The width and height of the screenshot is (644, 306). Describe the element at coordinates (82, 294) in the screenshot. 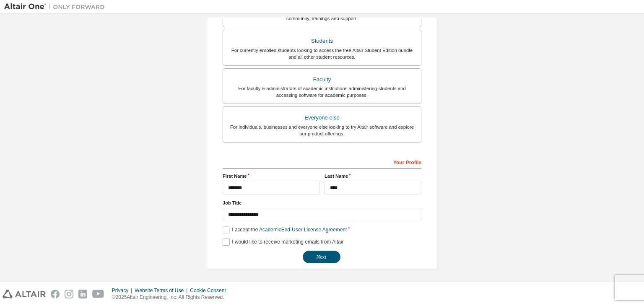

I see `img: linkedin.svg` at that location.